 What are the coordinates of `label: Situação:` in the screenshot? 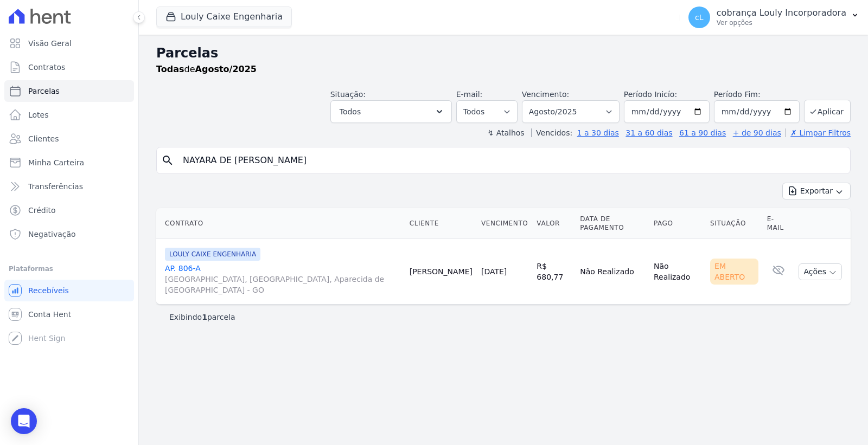 It's located at (348, 94).